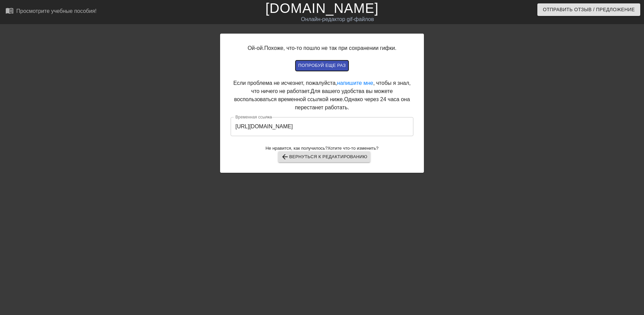 This screenshot has height=315, width=644. Describe the element at coordinates (51, 11) in the screenshot. I see `a: Просмотрите учебные пособия!` at that location.